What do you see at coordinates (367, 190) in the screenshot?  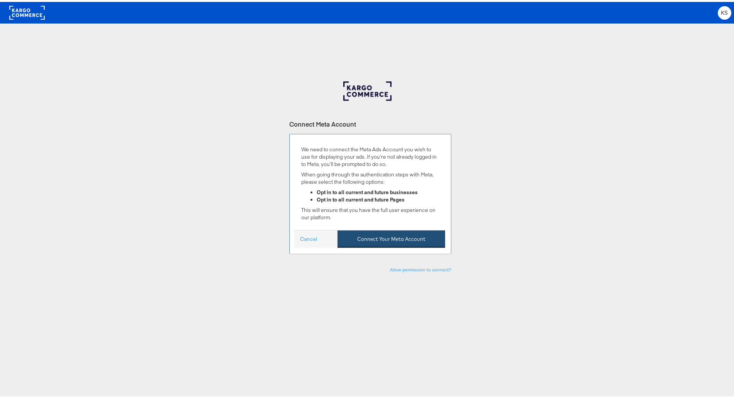 I see `strong: Opt in to all current and future businesses` at bounding box center [367, 190].